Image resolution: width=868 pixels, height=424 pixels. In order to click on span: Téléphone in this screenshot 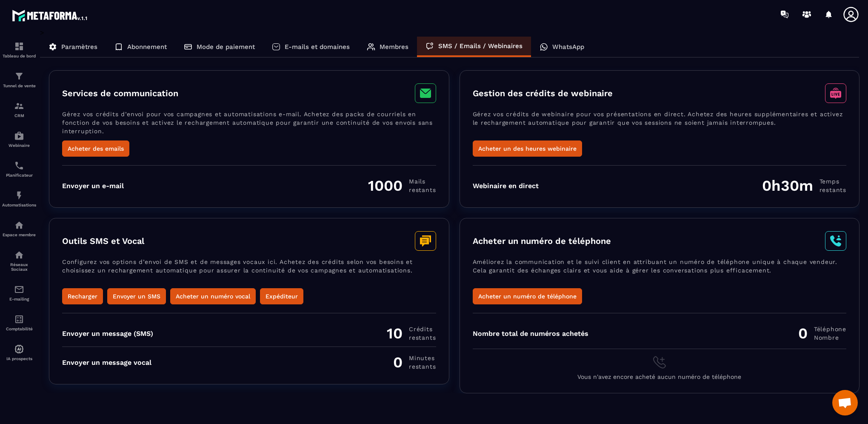, I will do `click(830, 329)`.